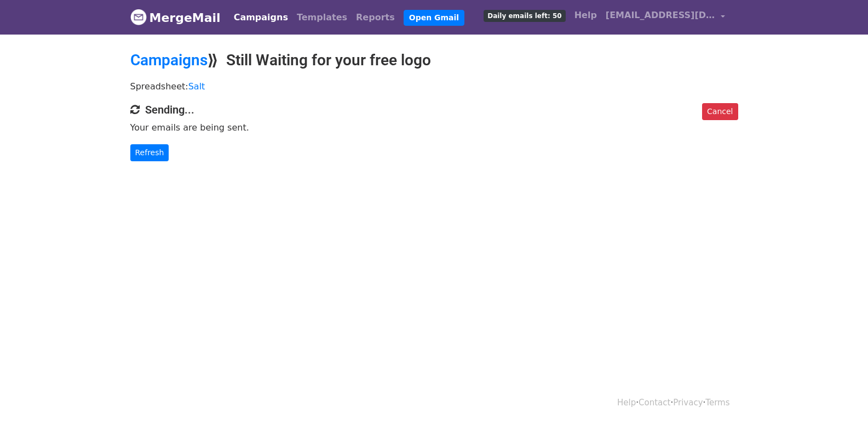  What do you see at coordinates (524, 16) in the screenshot?
I see `span: Daily emails left: 50` at bounding box center [524, 16].